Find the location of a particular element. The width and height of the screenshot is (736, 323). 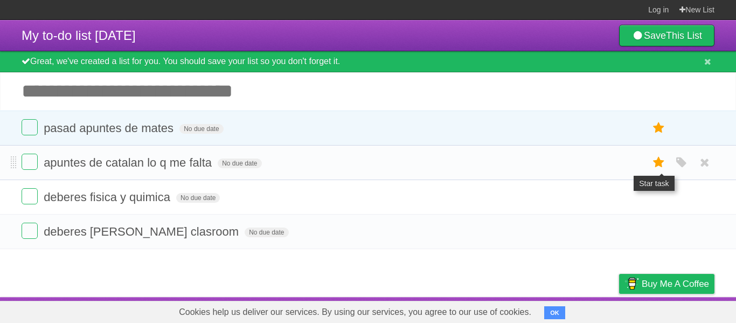

img: Buy me a coffee is located at coordinates (632, 284).